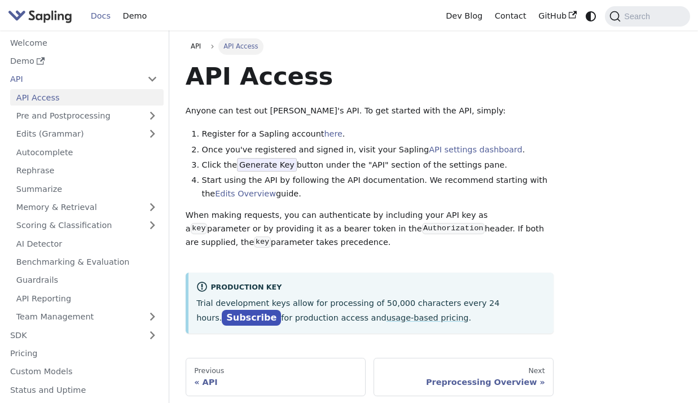  I want to click on a: Pricing, so click(83, 353).